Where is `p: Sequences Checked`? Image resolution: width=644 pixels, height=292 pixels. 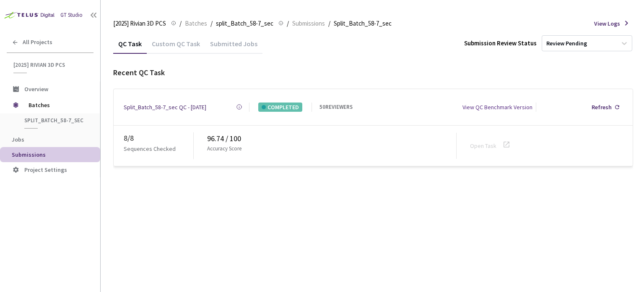
p: Sequences Checked is located at coordinates (150, 148).